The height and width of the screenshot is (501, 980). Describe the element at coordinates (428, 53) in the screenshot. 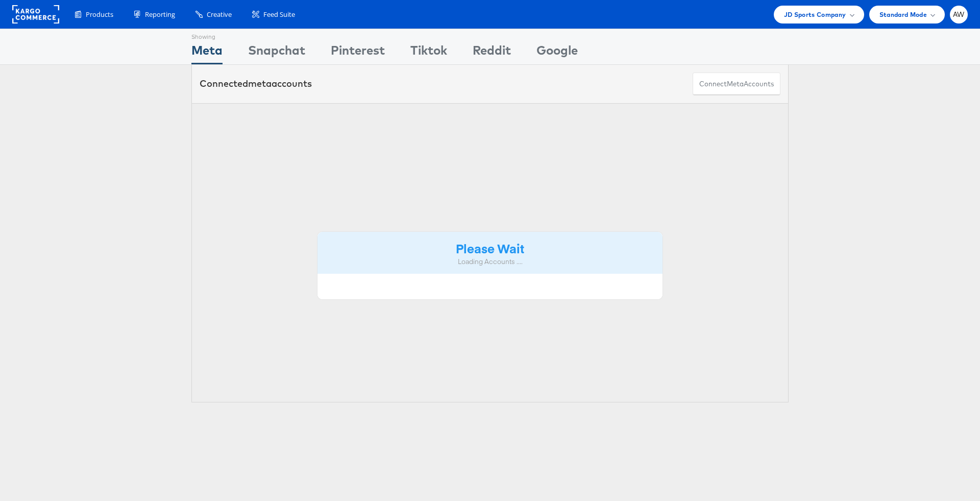

I see `div: Tiktok` at that location.